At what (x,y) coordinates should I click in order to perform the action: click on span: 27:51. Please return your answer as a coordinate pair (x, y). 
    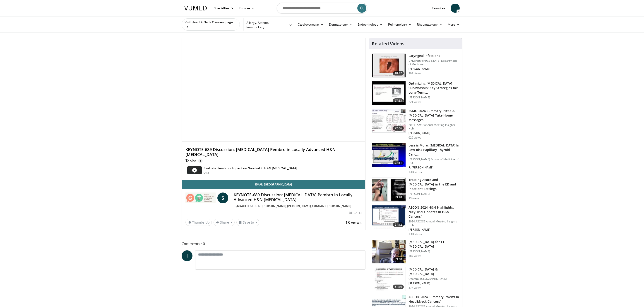
    Looking at the image, I should click on (398, 163).